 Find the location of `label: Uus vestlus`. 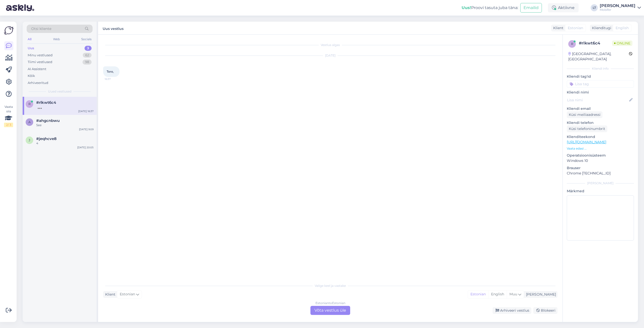

label: Uus vestlus is located at coordinates (113, 28).